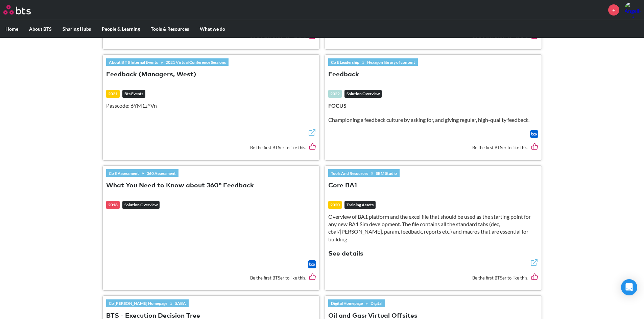 This screenshot has width=644, height=319. Describe the element at coordinates (433, 228) in the screenshot. I see `p: Overview of BA1 platform and the excel file that should be used as the starting point for any new...` at that location.